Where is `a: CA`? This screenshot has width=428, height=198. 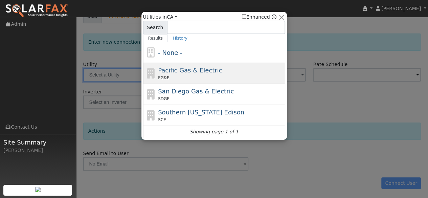
a: CA is located at coordinates (172, 17).